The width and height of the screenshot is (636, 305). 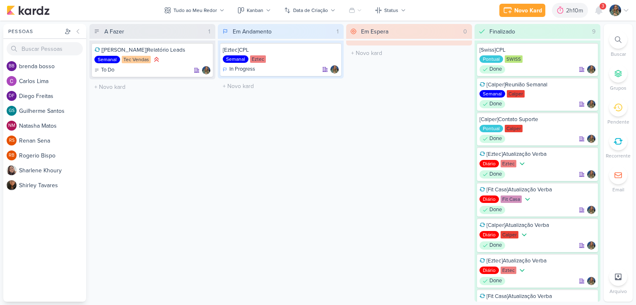 What do you see at coordinates (12, 156) in the screenshot?
I see `p: RB` at bounding box center [12, 156].